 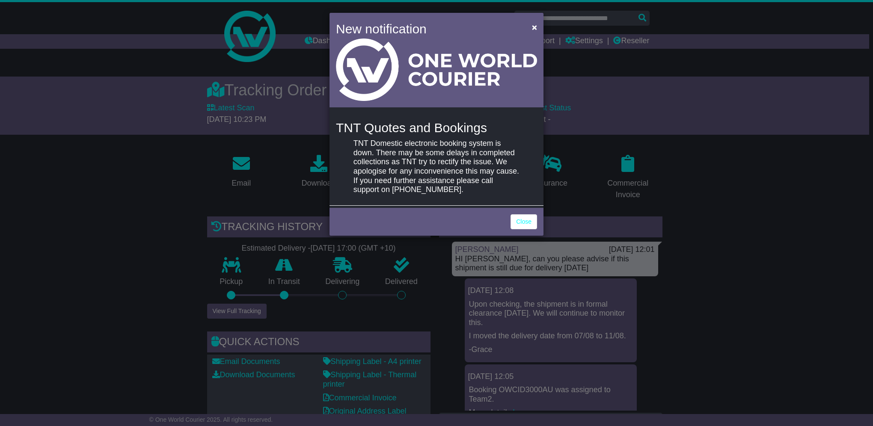 What do you see at coordinates (427, 29) in the screenshot?
I see `h4: New notification` at bounding box center [427, 29].